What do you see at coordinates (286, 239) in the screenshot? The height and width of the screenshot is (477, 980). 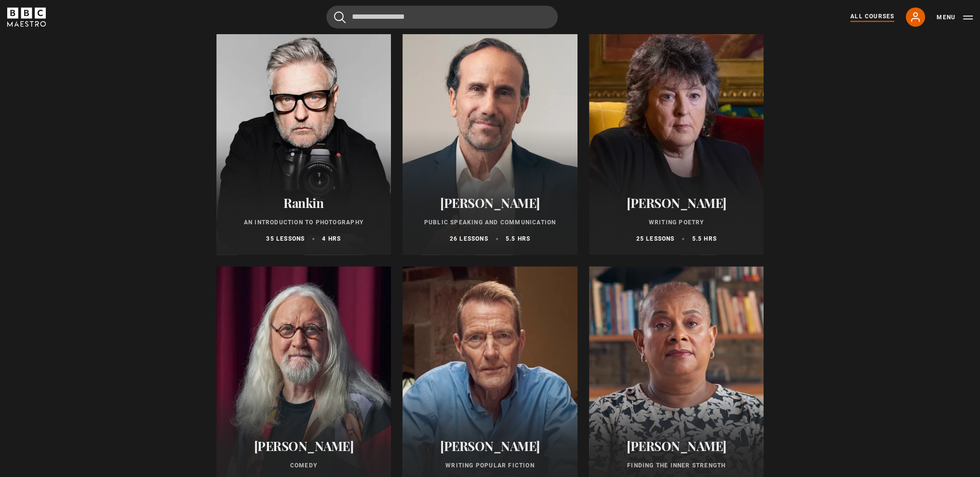 I see `p: 35 lessons` at bounding box center [286, 239].